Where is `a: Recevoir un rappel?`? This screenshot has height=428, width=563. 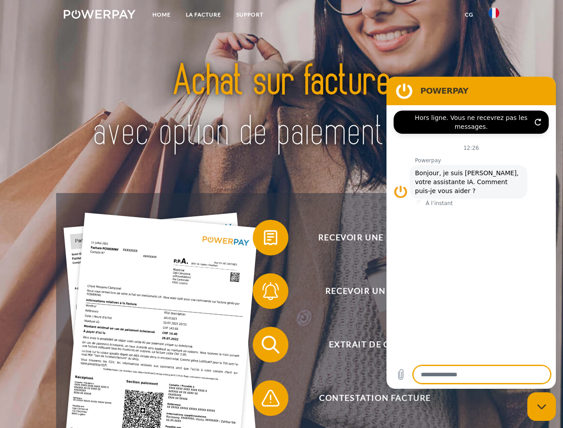 a: Recevoir un rappel? is located at coordinates (368, 291).